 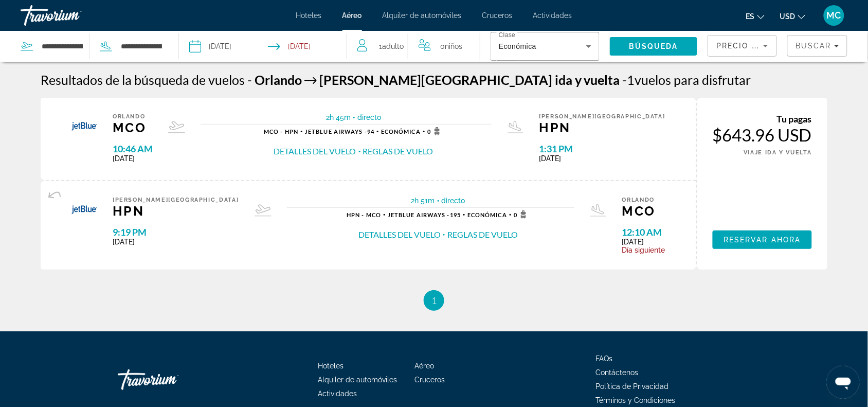 What do you see at coordinates (424, 214) in the screenshot?
I see `span: 195` at bounding box center [424, 214].